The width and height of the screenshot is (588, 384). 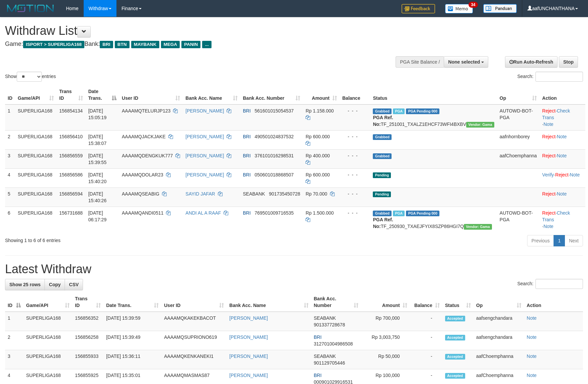 I want to click on span: None selected, so click(x=464, y=62).